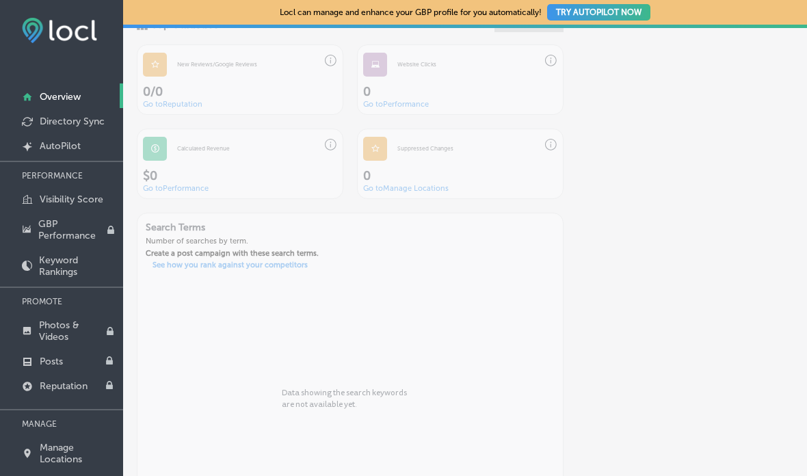 The height and width of the screenshot is (476, 807). I want to click on p: Posts, so click(51, 361).